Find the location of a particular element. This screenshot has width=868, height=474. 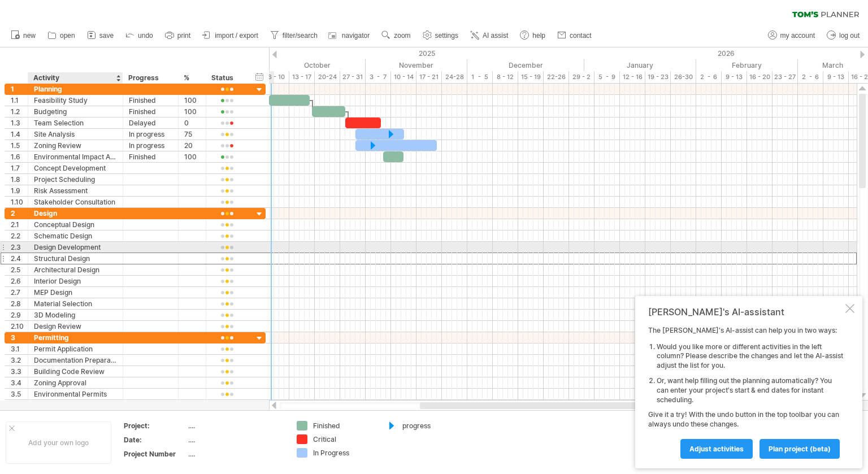

a: Adjust activities is located at coordinates (717, 449).